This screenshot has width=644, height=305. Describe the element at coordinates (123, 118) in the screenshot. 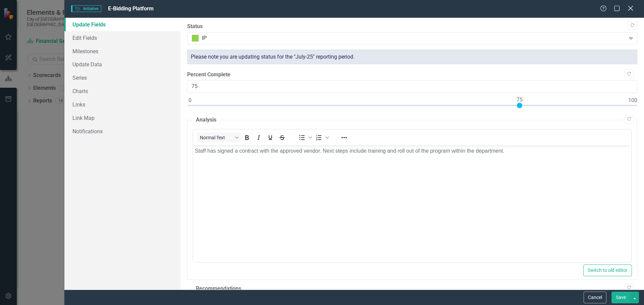

I see `a: Link Map` at that location.